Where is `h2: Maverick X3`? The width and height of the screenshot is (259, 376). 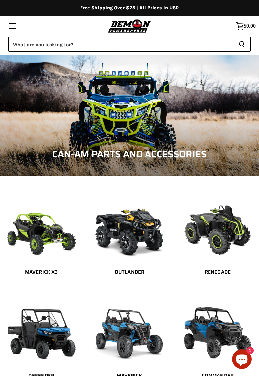
h2: Maverick X3 is located at coordinates (41, 272).